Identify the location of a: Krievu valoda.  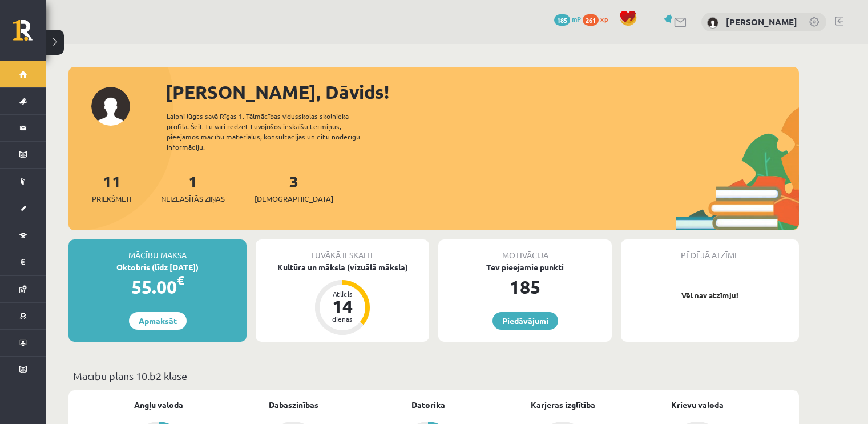
(697, 405).